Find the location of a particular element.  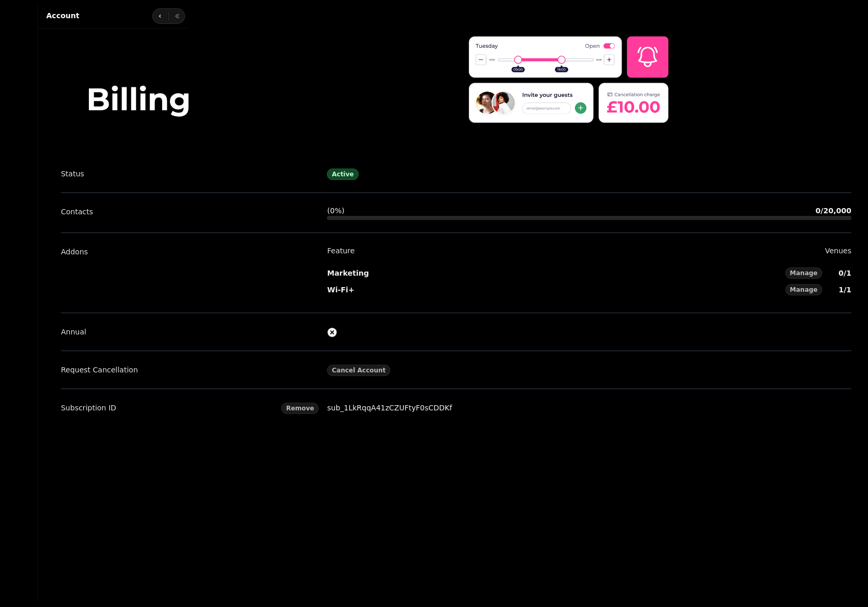

h2: Account is located at coordinates (63, 16).